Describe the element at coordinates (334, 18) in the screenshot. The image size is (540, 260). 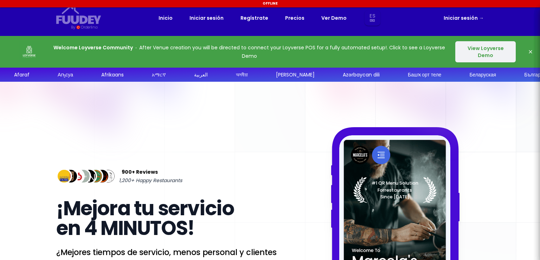
I see `a: Ver Demo` at that location.